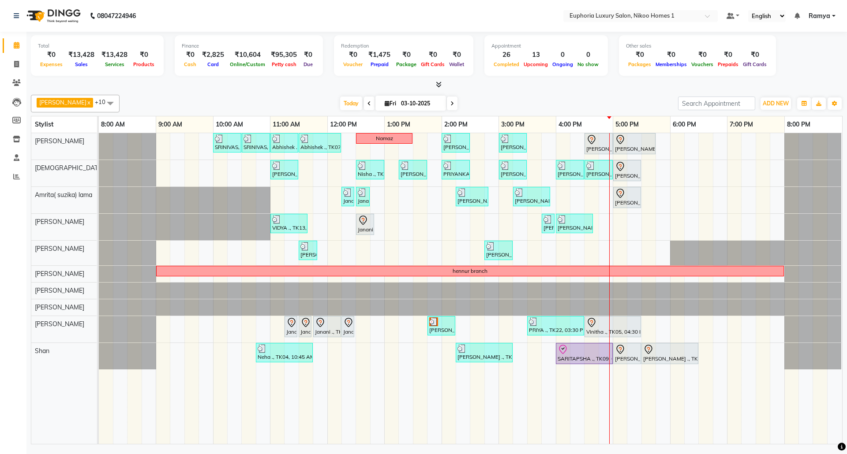  Describe the element at coordinates (562, 64) in the screenshot. I see `span: Ongoing` at that location.